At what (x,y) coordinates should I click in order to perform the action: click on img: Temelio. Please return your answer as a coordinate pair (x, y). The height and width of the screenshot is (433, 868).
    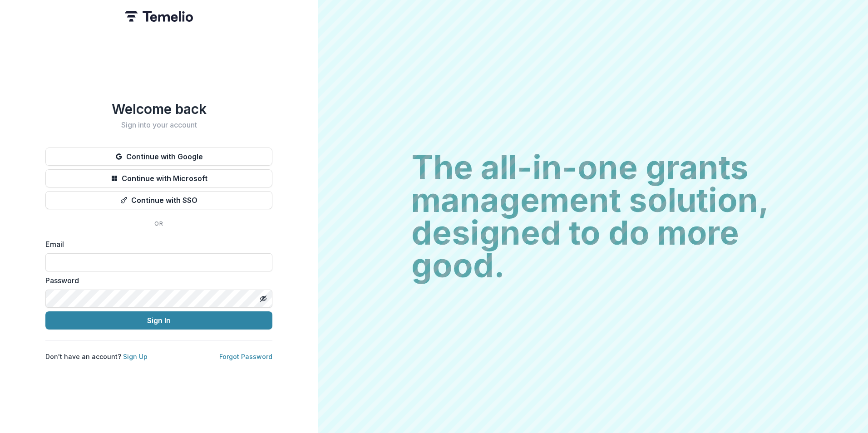
    Looking at the image, I should click on (159, 16).